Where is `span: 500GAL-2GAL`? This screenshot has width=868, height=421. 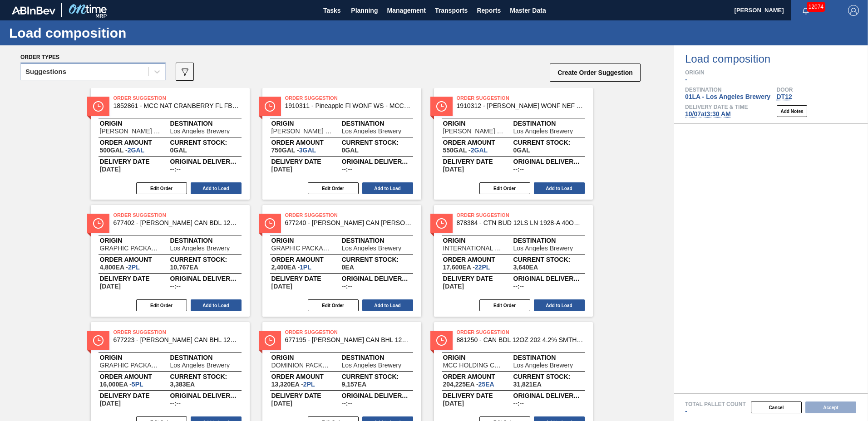
span: 500GAL-2GAL is located at coordinates (122, 150).